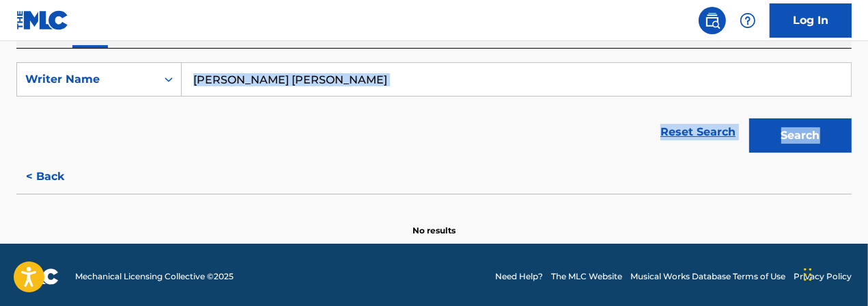 This screenshot has width=868, height=306. Describe the element at coordinates (811, 21) in the screenshot. I see `a: Log In` at that location.